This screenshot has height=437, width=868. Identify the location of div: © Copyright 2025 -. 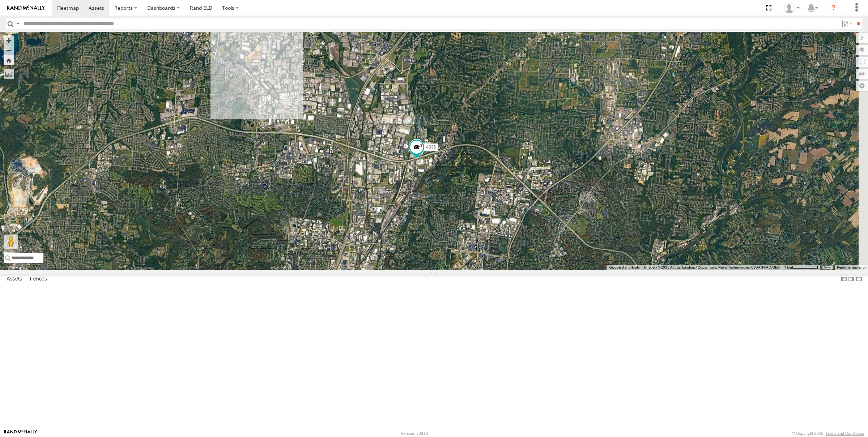
(827, 433).